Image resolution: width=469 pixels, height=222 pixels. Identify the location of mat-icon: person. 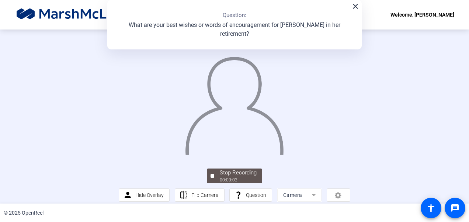
(128, 195).